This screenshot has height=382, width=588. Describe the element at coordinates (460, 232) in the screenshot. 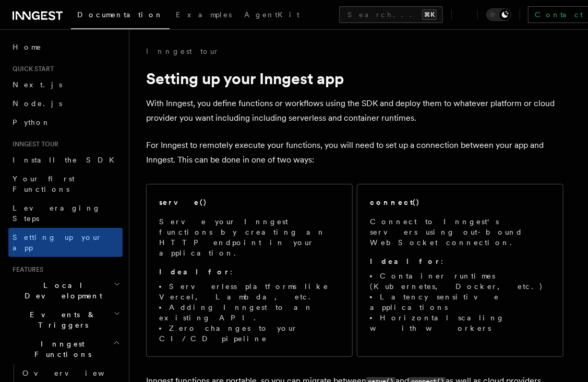

I see `p: Connect to Inngest's servers using out-bound WebSocket connection.` at that location.